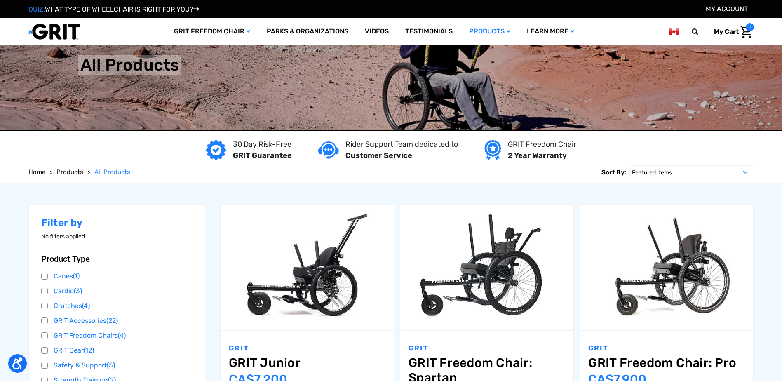 The height and width of the screenshot is (381, 782). What do you see at coordinates (487, 267) in the screenshot?
I see `a: GRIT Freedom Chair: Spartan,$3,995.00` at bounding box center [487, 267].